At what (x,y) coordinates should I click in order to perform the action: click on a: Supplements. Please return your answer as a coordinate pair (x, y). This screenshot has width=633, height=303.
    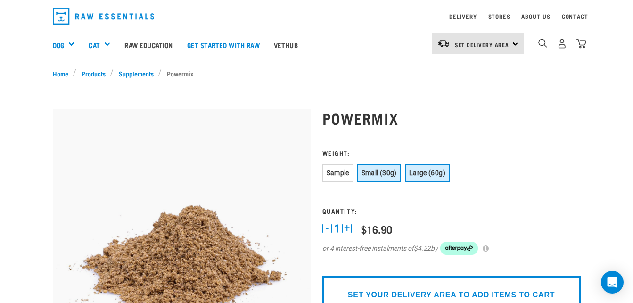
    Looking at the image, I should click on (136, 73).